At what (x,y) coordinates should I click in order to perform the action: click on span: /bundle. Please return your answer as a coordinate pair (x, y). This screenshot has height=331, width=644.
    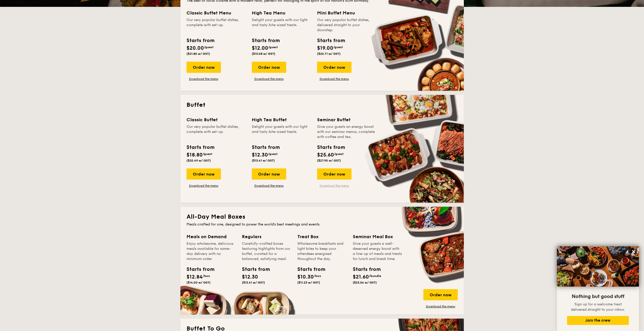
    Looking at the image, I should click on (375, 276).